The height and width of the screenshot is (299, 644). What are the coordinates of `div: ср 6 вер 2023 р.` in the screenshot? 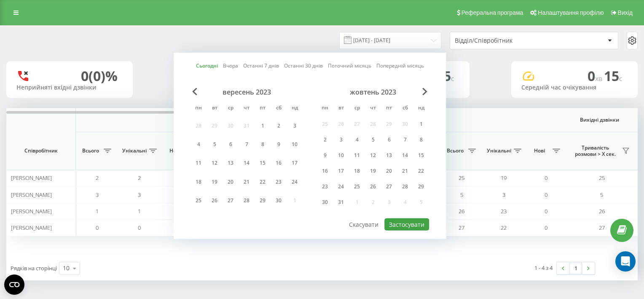 It's located at (231, 144).